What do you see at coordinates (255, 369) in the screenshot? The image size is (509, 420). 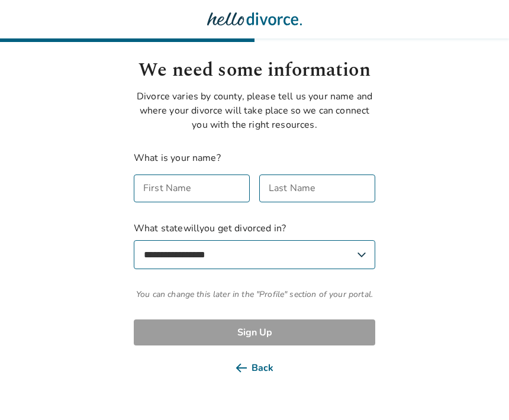 I see `button: Back` at bounding box center [255, 369].